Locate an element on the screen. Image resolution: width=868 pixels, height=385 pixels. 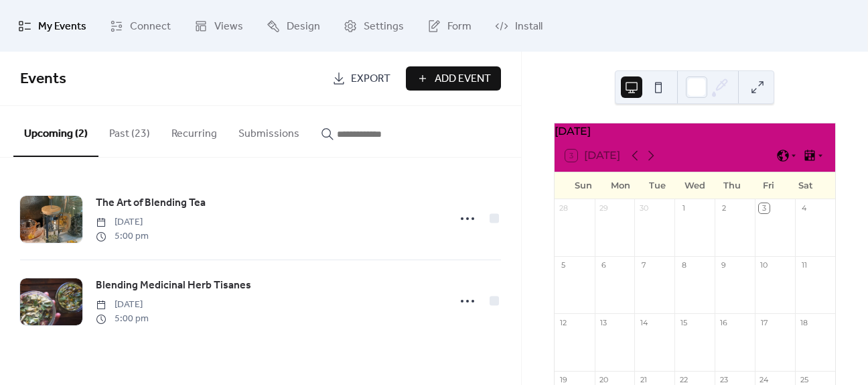
div: 1 is located at coordinates (683, 208).